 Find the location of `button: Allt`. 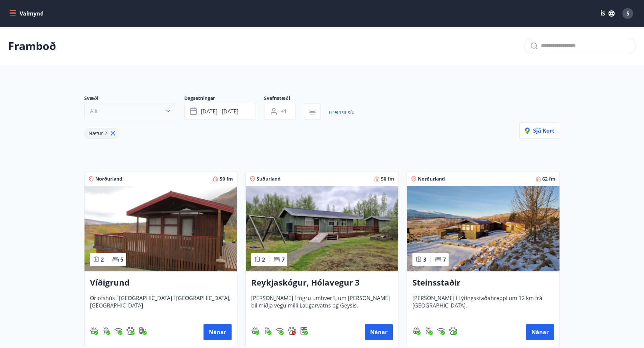

button: Allt is located at coordinates (130, 111).